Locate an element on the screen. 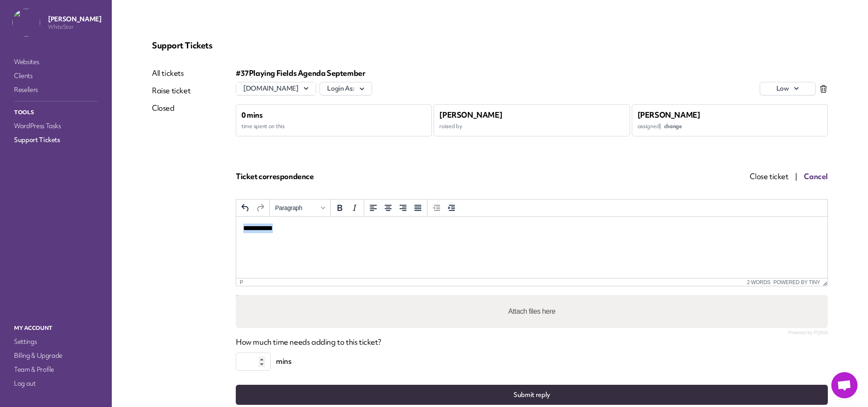 The height and width of the screenshot is (407, 868). span: raised by is located at coordinates (451, 126).